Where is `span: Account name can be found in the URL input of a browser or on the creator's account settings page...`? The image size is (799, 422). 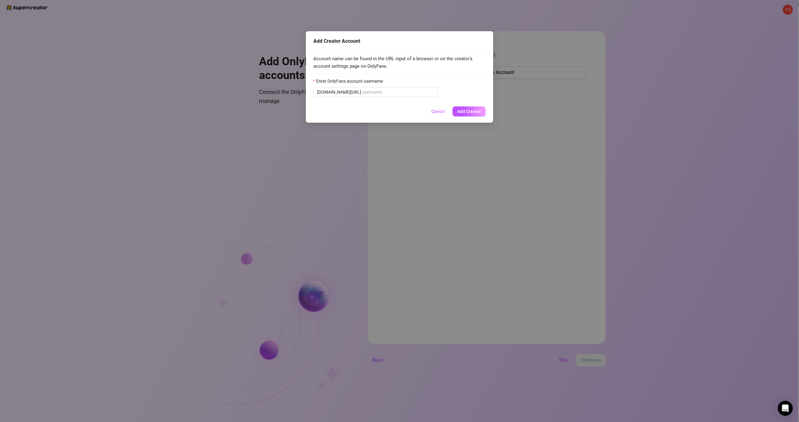 span: Account name can be found in the URL input of a browser or on the creator's account settings page... is located at coordinates (400, 62).